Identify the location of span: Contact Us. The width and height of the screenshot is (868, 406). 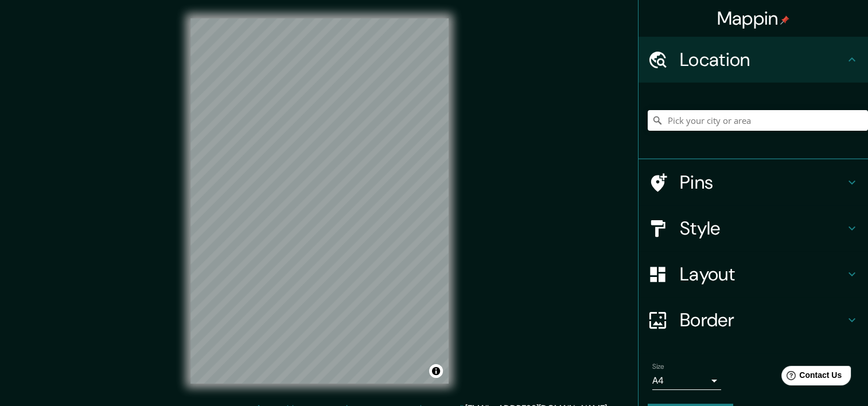
(55, 14).